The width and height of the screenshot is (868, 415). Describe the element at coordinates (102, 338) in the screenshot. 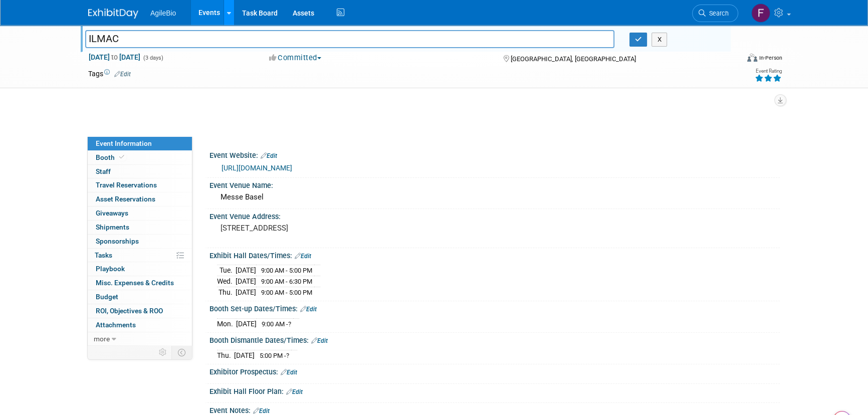

I see `span: more` at that location.